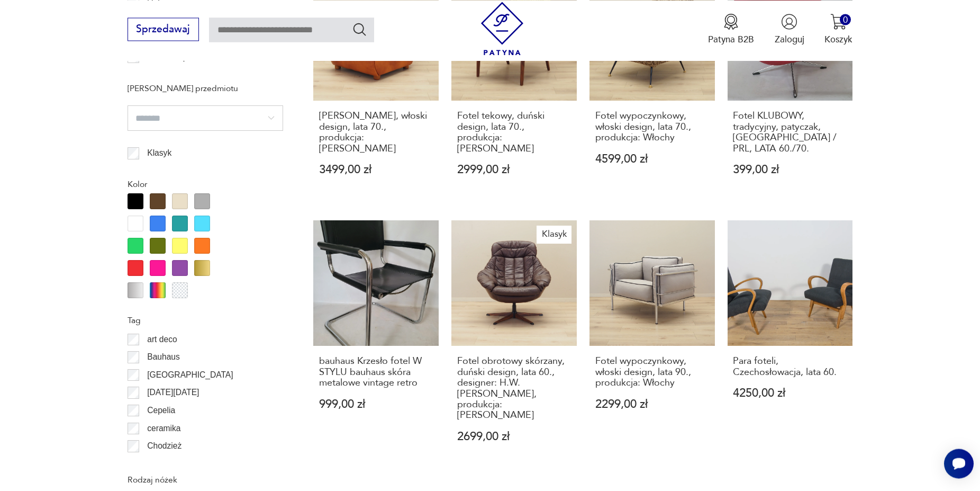  What do you see at coordinates (652, 159) in the screenshot?
I see `p: 4599,00 zł` at bounding box center [652, 159].